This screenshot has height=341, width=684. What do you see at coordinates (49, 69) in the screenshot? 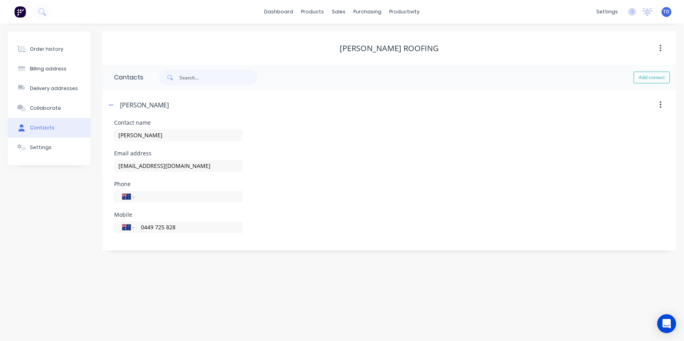
I see `button: Billing address` at bounding box center [49, 69].